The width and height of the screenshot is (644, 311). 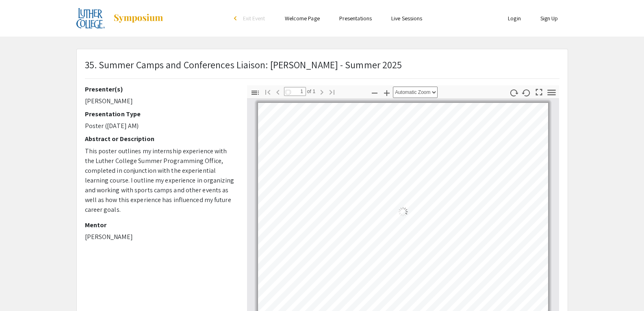 I want to click on a: 2025 Experiential Learning Showcase, so click(x=120, y=18).